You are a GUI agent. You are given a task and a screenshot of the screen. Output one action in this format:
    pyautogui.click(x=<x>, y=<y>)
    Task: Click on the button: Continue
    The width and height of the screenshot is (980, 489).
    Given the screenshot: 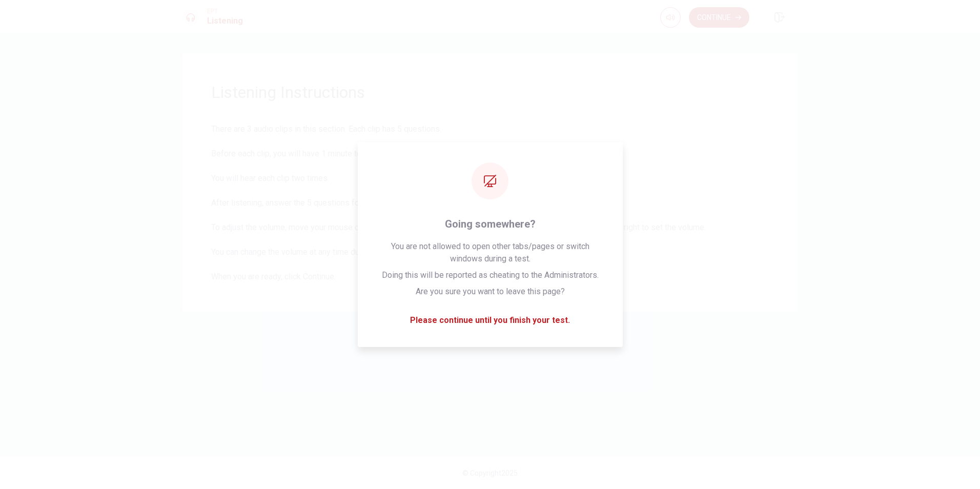 What is the action you would take?
    pyautogui.click(x=719, y=18)
    